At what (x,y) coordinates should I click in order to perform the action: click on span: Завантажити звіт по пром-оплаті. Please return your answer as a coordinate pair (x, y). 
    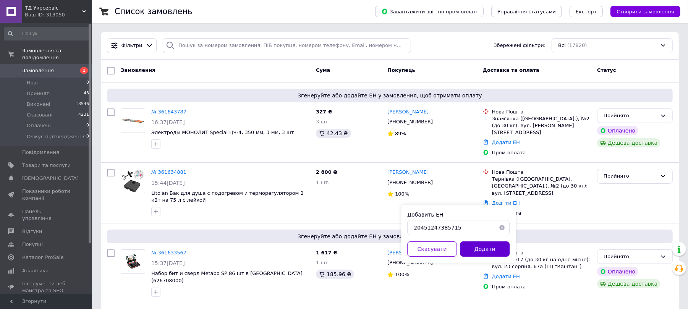
    Looking at the image, I should click on (429, 11).